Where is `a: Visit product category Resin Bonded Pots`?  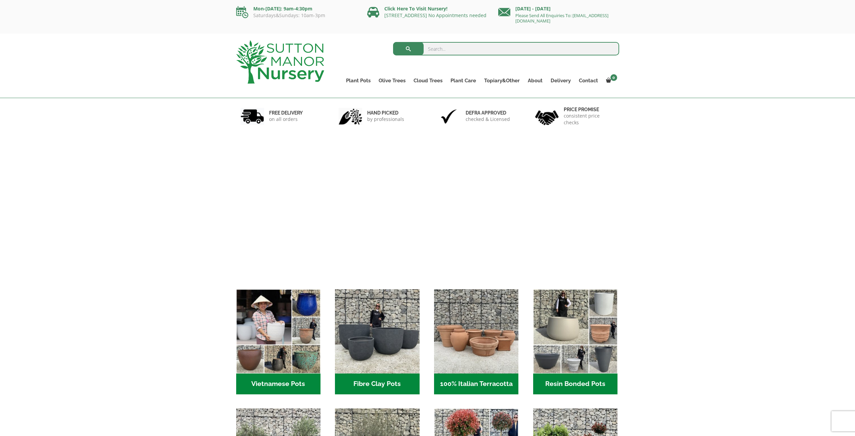 a: Visit product category Resin Bonded Pots is located at coordinates (575, 342).